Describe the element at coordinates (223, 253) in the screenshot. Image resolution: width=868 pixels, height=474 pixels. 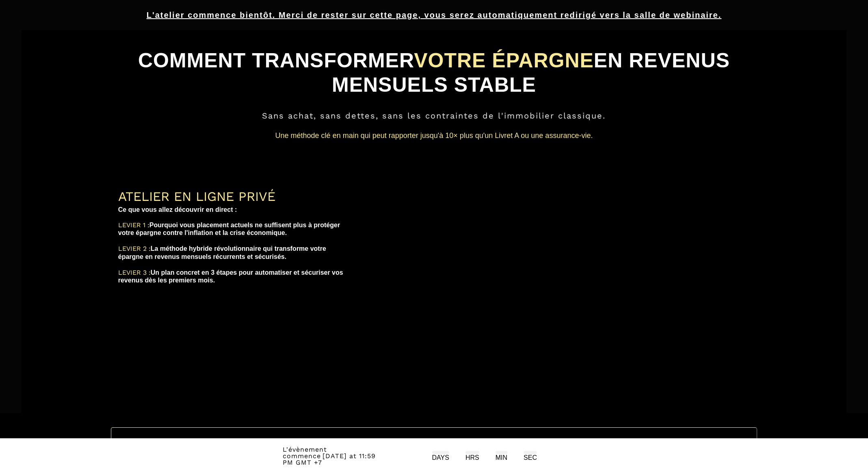
I see `b: La méthode hybride révolutionnaire qui transforme votre épargne en revenus mensuels récurrents et...` at that location.